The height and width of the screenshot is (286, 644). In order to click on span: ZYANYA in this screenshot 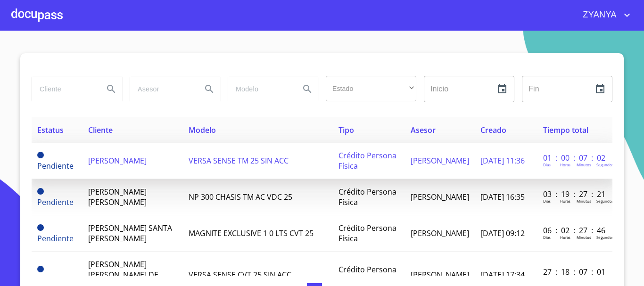, I will do `click(599, 15)`.